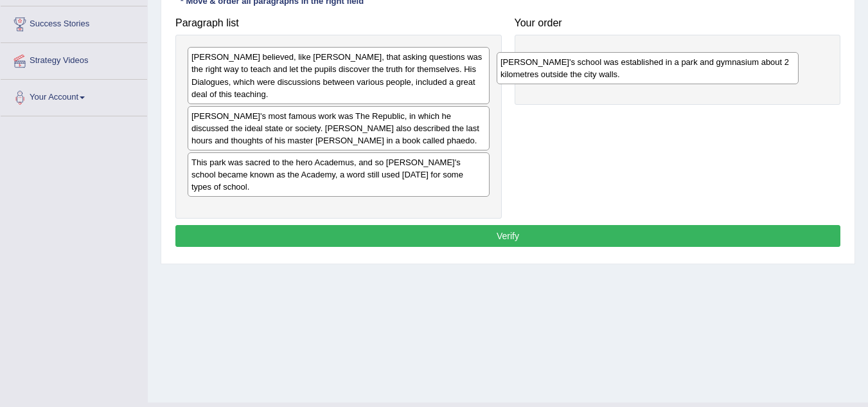  Describe the element at coordinates (677, 23) in the screenshot. I see `h4: Your order` at that location.